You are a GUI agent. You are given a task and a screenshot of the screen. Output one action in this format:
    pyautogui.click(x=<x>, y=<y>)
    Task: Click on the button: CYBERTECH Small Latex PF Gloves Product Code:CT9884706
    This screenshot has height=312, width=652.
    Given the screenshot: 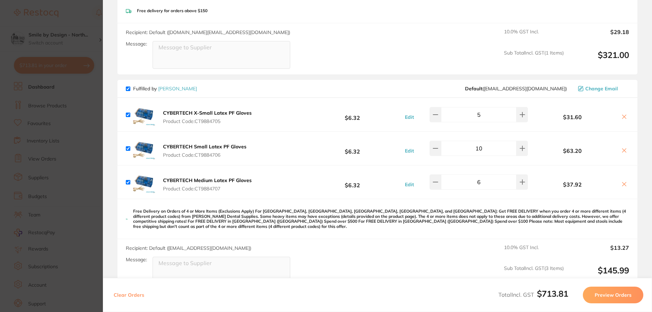 What is the action you would take?
    pyautogui.click(x=205, y=151)
    